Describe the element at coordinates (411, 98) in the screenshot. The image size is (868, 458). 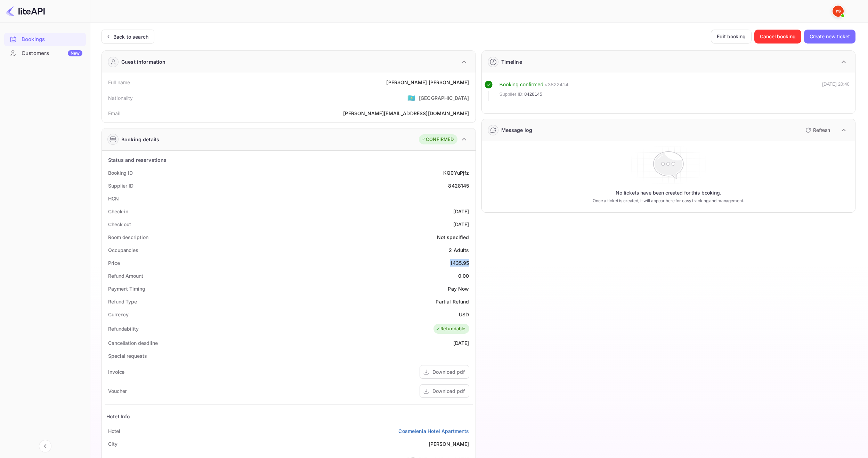
I see `span: United States` at that location.